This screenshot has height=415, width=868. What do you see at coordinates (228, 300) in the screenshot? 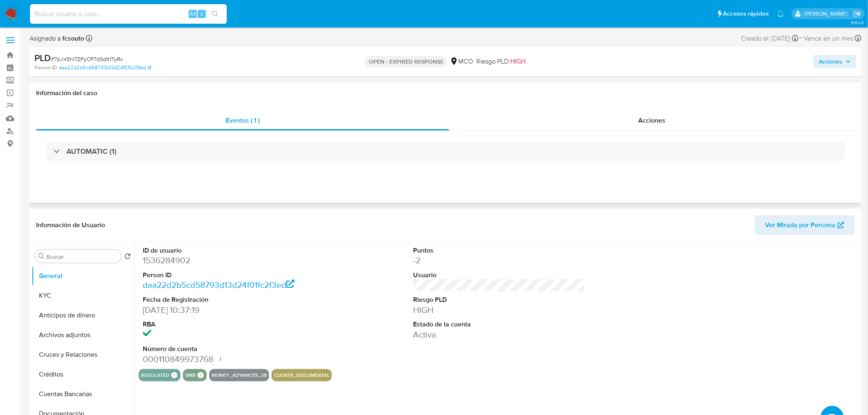
I see `dt: Fecha de Registración` at bounding box center [228, 300].